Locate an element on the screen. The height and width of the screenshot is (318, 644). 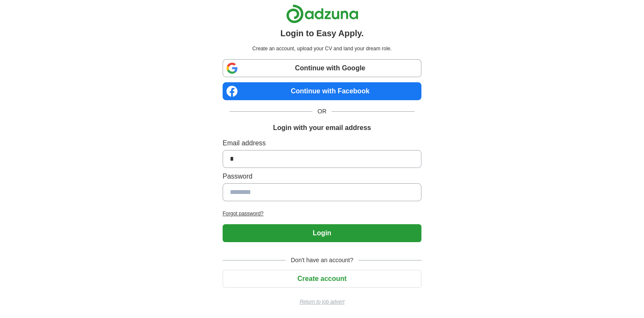
h1: Login with your email address is located at coordinates (322, 128).